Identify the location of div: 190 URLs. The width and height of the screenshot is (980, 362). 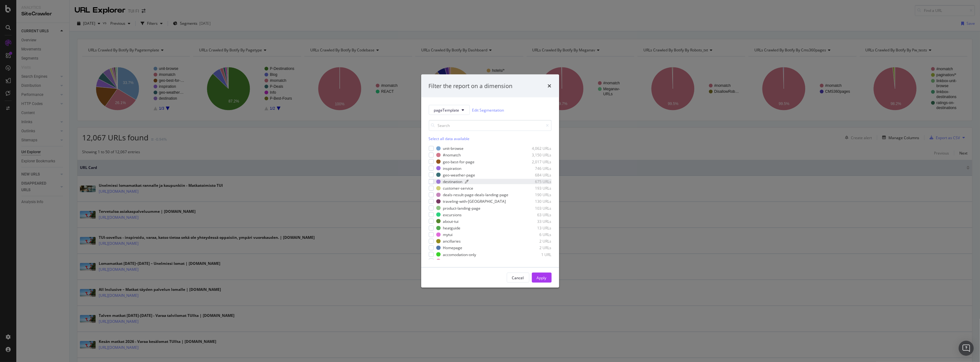
(536, 195).